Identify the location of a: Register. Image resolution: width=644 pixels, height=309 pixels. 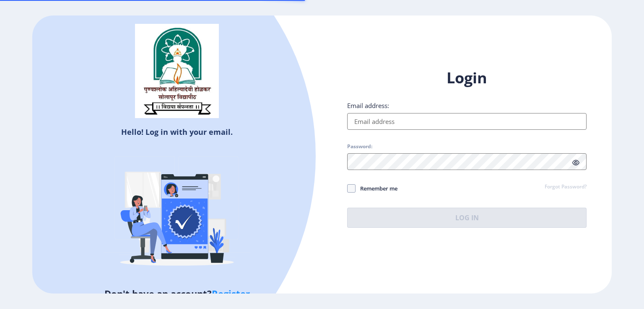
(231, 294).